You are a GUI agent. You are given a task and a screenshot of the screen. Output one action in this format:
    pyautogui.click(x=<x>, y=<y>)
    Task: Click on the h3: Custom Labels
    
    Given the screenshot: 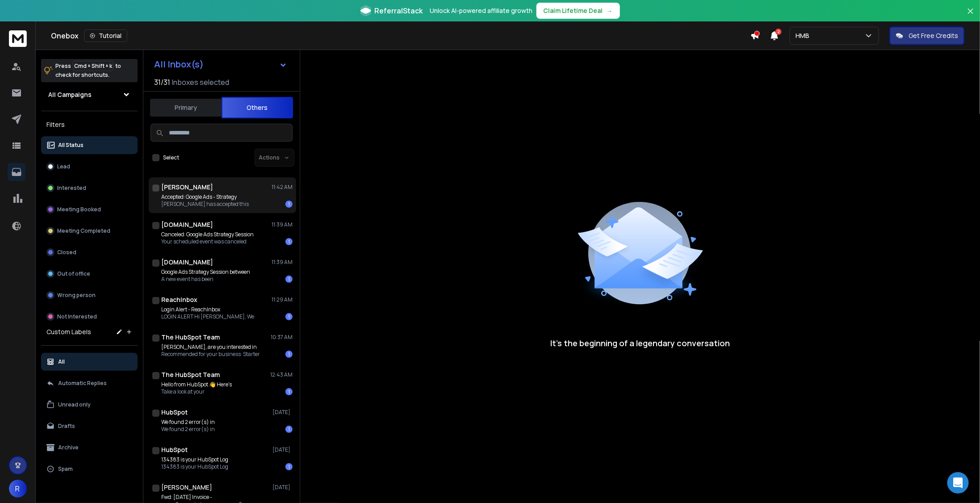 What is the action you would take?
    pyautogui.click(x=69, y=332)
    